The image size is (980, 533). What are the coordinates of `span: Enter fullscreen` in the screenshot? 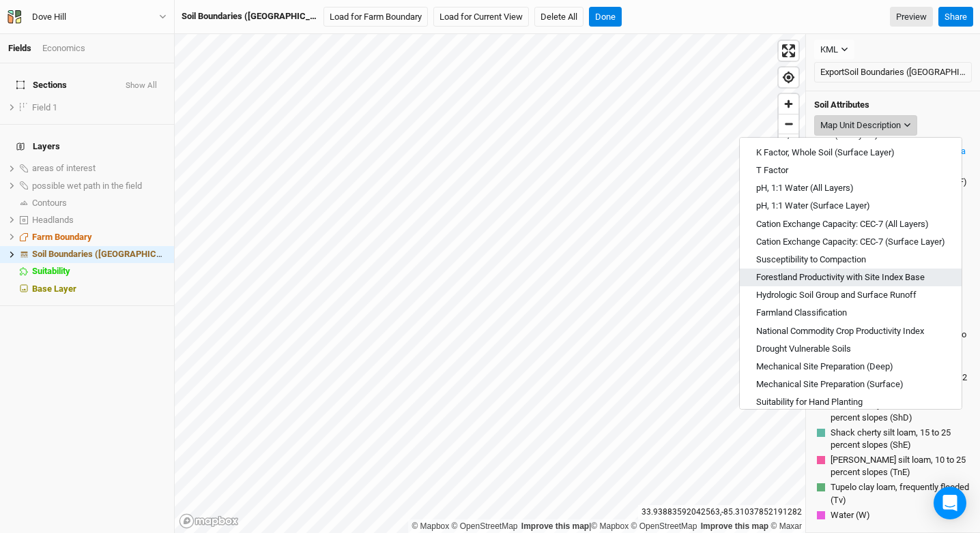 It's located at (788, 51).